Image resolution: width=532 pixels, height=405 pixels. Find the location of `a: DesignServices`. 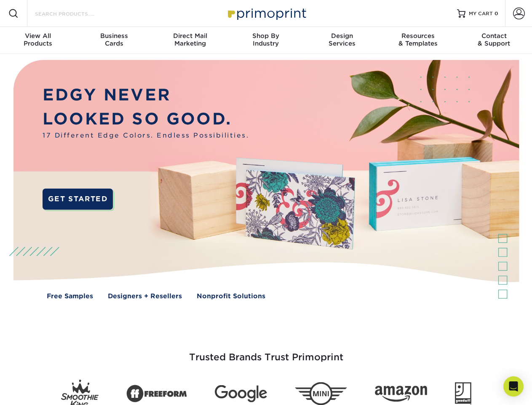

a: DesignServices is located at coordinates (342, 41).